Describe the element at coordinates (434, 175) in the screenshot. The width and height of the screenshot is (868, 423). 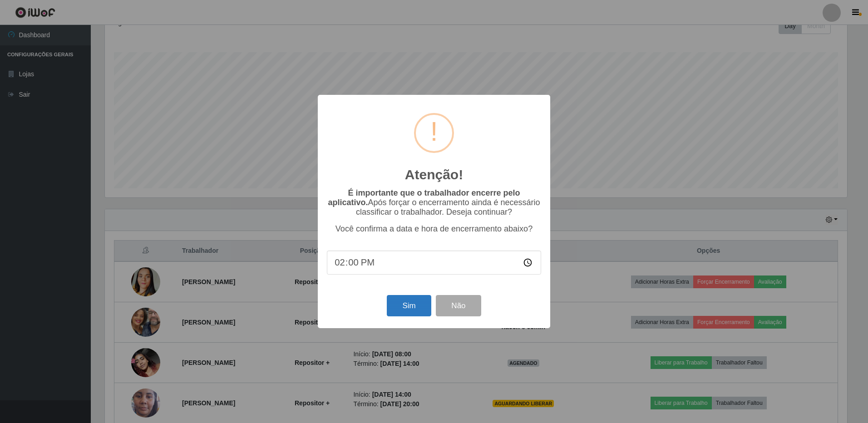
I see `h2: Atenção!` at that location.